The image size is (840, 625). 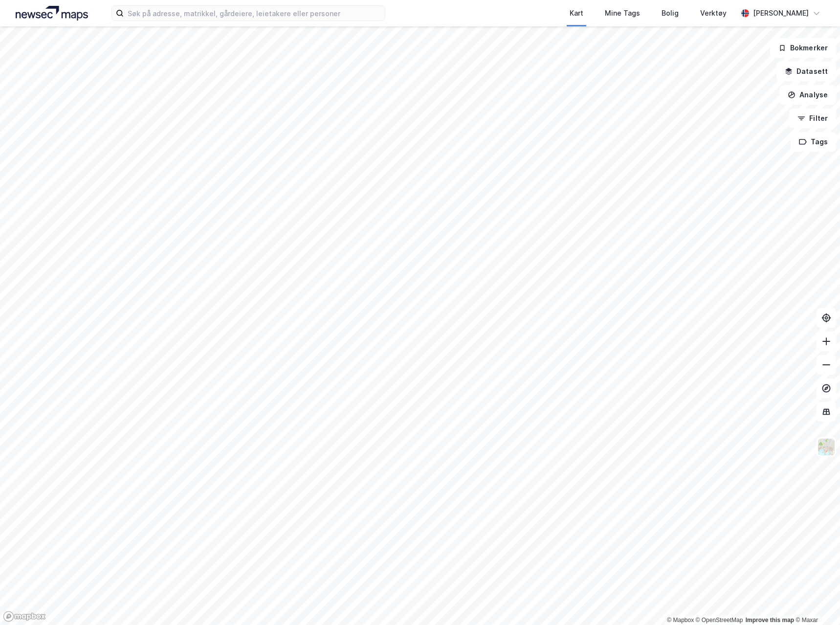 I want to click on a: Mapbox, so click(x=680, y=620).